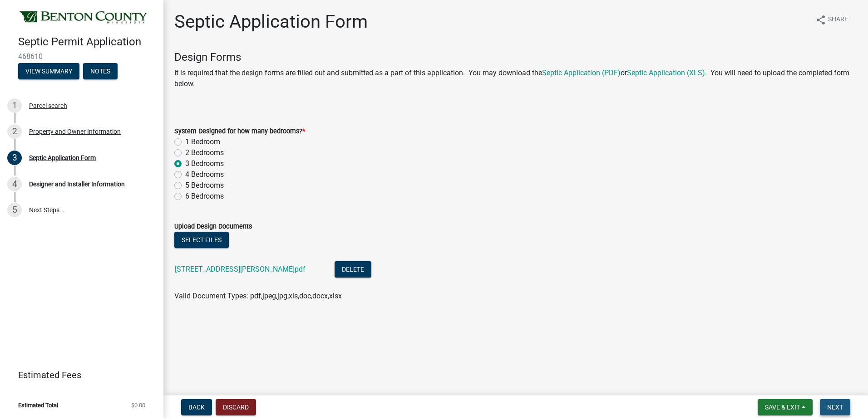 The image size is (868, 419). I want to click on span: Share, so click(838, 20).